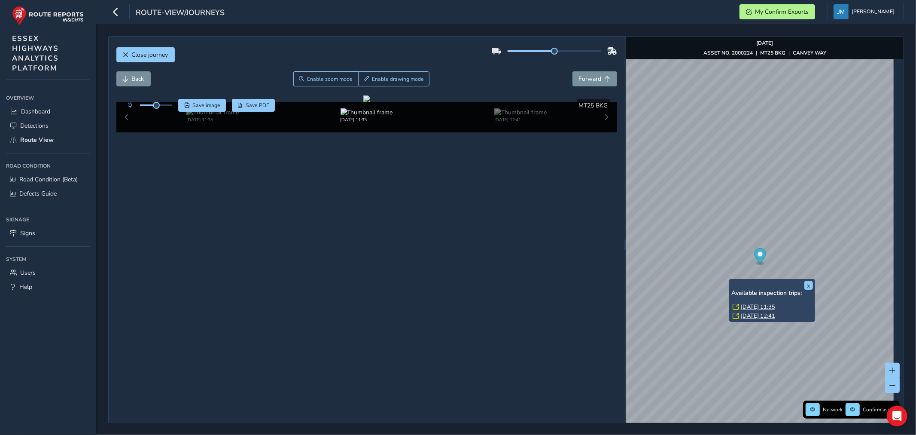  Describe the element at coordinates (772, 293) in the screenshot. I see `h6: Available inspection trips:` at that location.